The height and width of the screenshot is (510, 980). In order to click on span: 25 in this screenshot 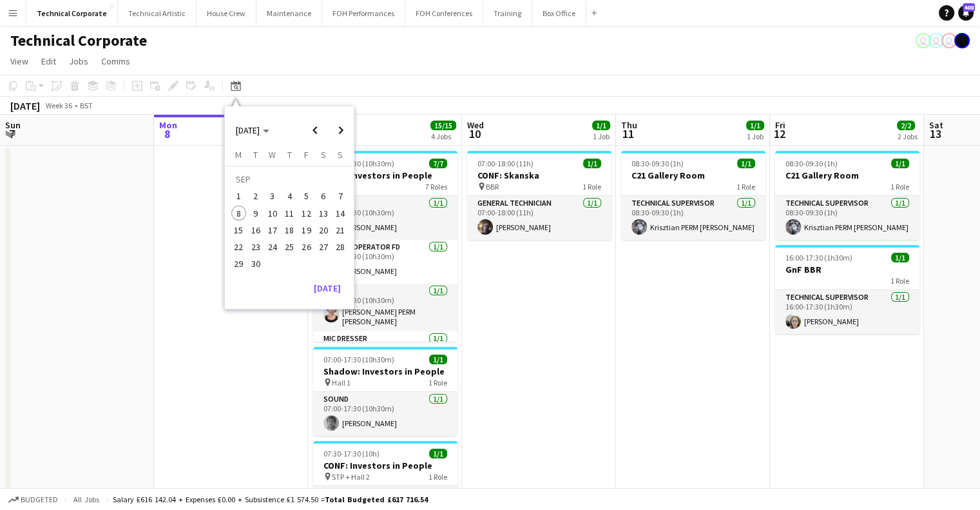, I will do `click(289, 247)`.